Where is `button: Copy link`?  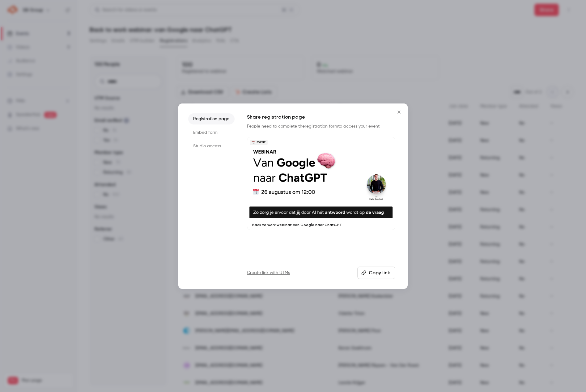
button: Copy link is located at coordinates (376, 273).